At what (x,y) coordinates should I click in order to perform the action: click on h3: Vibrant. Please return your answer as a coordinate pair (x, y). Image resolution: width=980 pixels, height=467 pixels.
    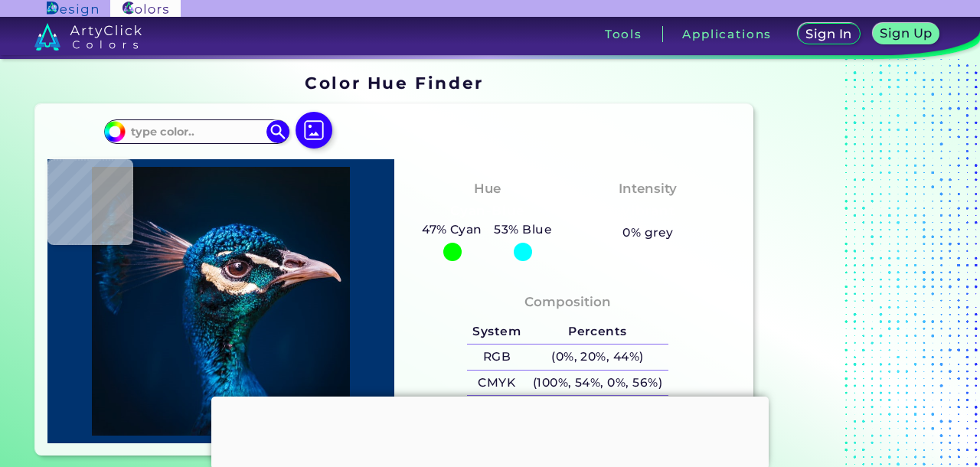
    Looking at the image, I should click on (648, 211).